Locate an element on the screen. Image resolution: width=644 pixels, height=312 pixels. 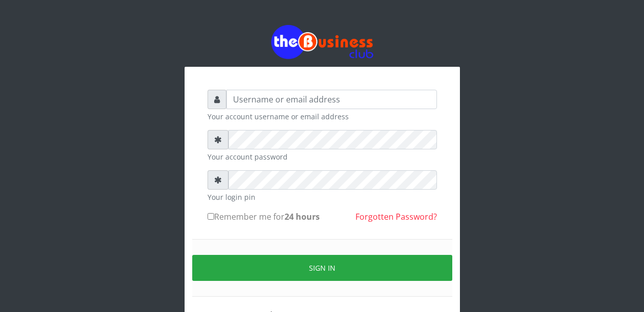
small: Your account username or email address is located at coordinates (322, 116).